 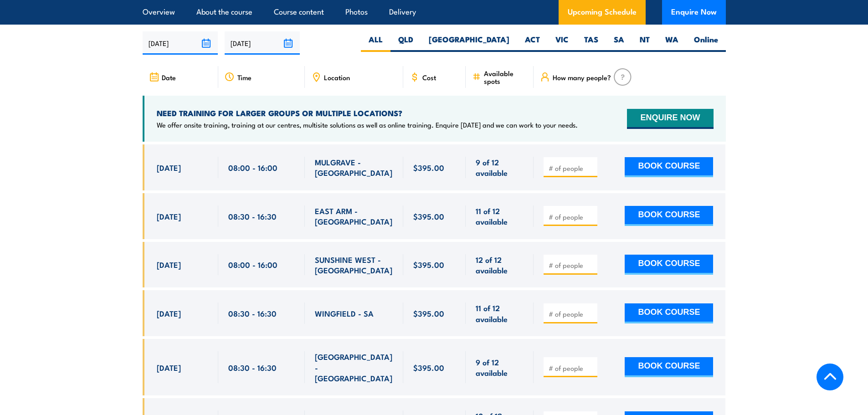 What do you see at coordinates (619, 43) in the screenshot?
I see `label: SA` at bounding box center [619, 43].